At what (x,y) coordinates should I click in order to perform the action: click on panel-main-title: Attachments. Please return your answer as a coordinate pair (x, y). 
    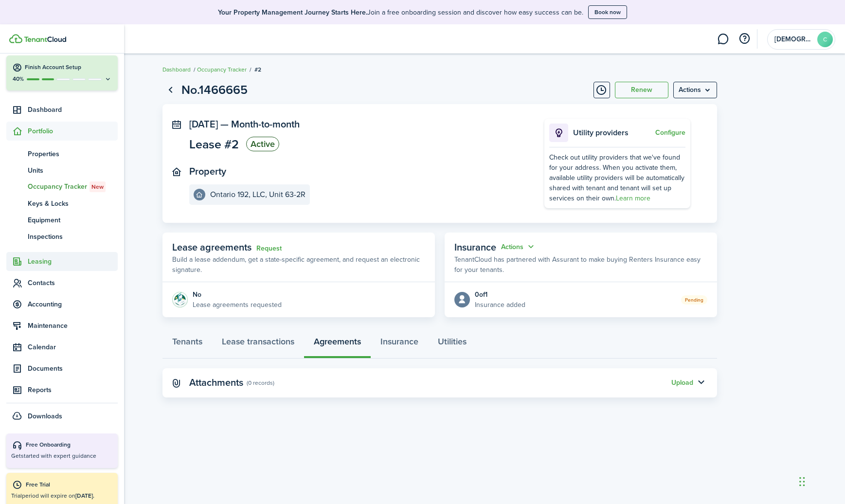
    Looking at the image, I should click on (216, 382).